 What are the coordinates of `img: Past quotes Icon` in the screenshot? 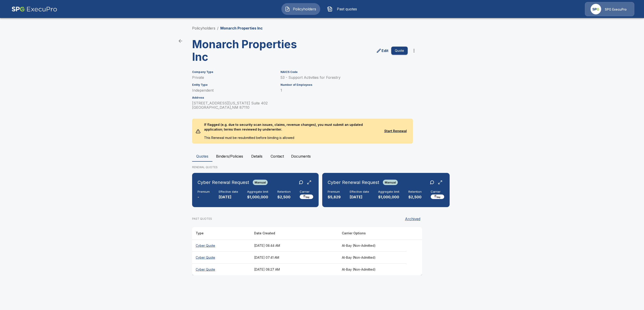 It's located at (330, 9).